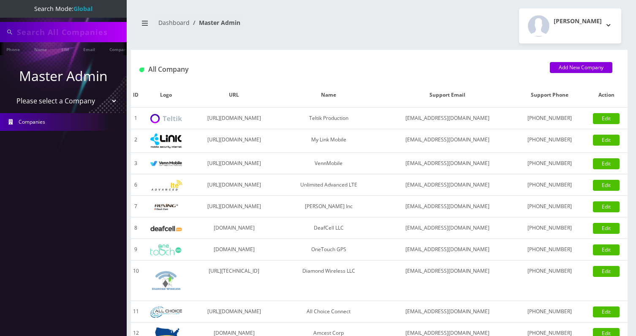 The height and width of the screenshot is (336, 636). I want to click on input: Search All Companies, so click(71, 32).